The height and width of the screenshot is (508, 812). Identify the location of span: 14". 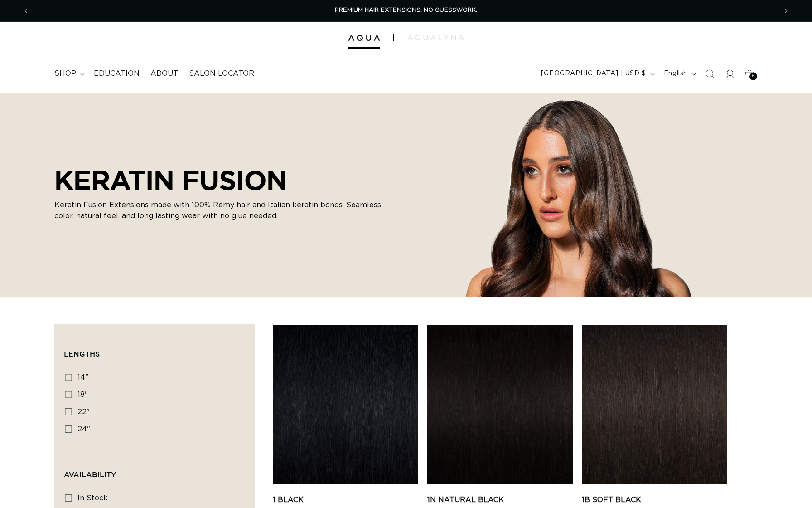
(83, 377).